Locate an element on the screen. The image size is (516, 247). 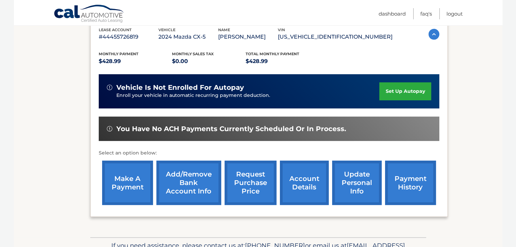
a: set up autopay is located at coordinates (405, 91).